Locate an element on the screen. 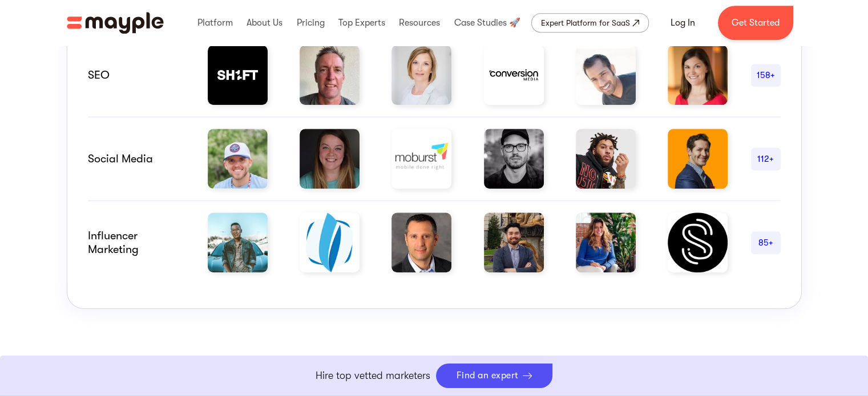 The width and height of the screenshot is (868, 396). div: Top Experts is located at coordinates (362, 23).